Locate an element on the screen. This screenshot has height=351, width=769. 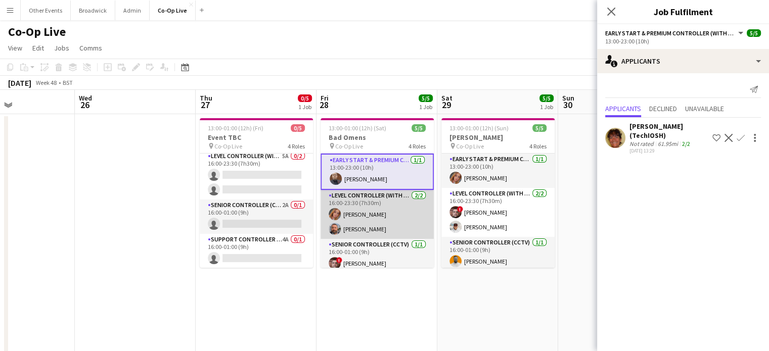
span: 13:00-01:00 (12h) (Fri) is located at coordinates (236, 128).